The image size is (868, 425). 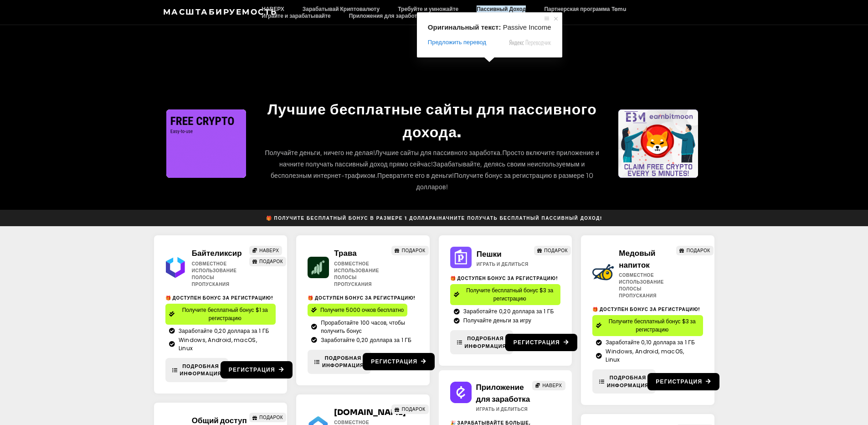 What do you see at coordinates (320, 153) in the screenshot?
I see `ya-tr-span: Получайте деньги, ничего не делая!` at bounding box center [320, 153].